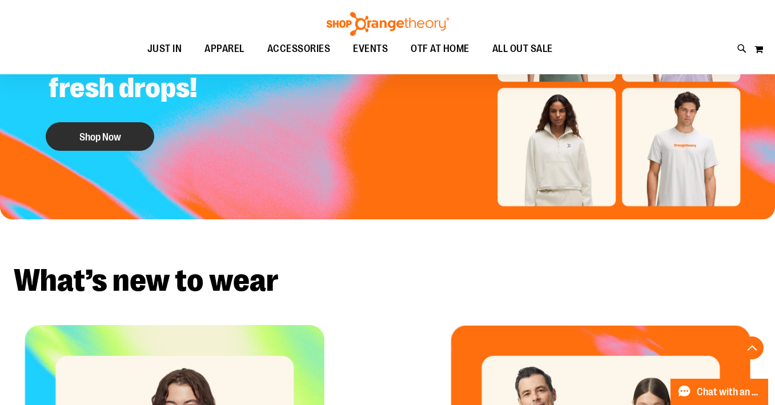 The height and width of the screenshot is (405, 775). Describe the element at coordinates (387, 280) in the screenshot. I see `h2: What’s new to wear` at that location.